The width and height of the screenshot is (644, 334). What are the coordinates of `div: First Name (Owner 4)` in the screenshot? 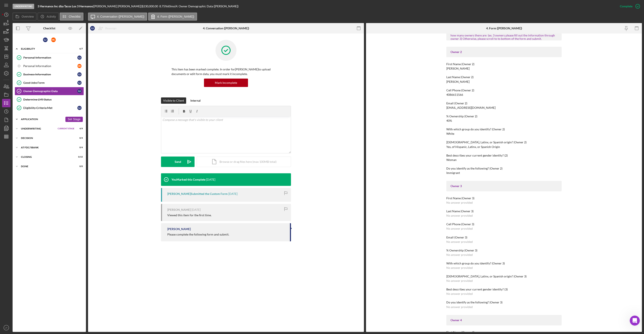 It's located at (503, 333).